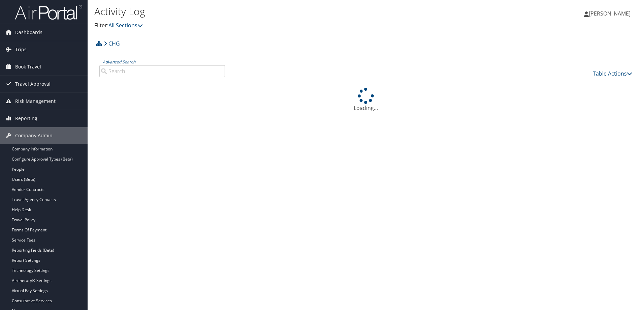 The height and width of the screenshot is (310, 644). Describe the element at coordinates (27, 119) in the screenshot. I see `span: Reporting` at that location.